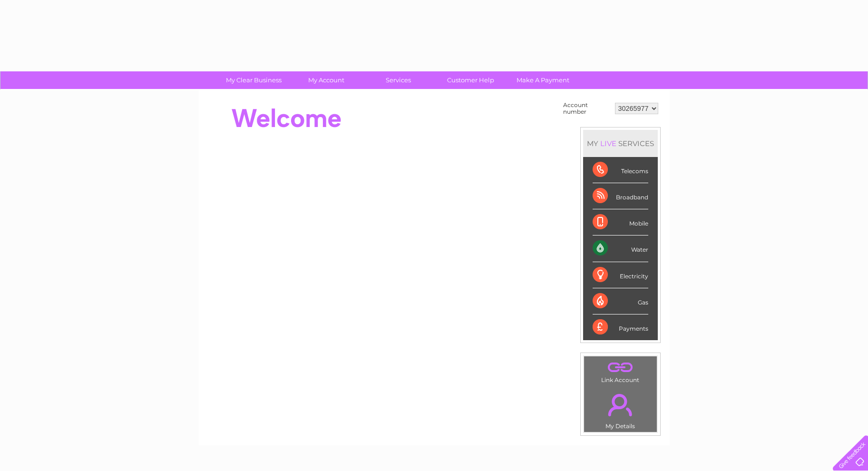 The width and height of the screenshot is (868, 471). Describe the element at coordinates (620, 370) in the screenshot. I see `td: Link Account` at that location.